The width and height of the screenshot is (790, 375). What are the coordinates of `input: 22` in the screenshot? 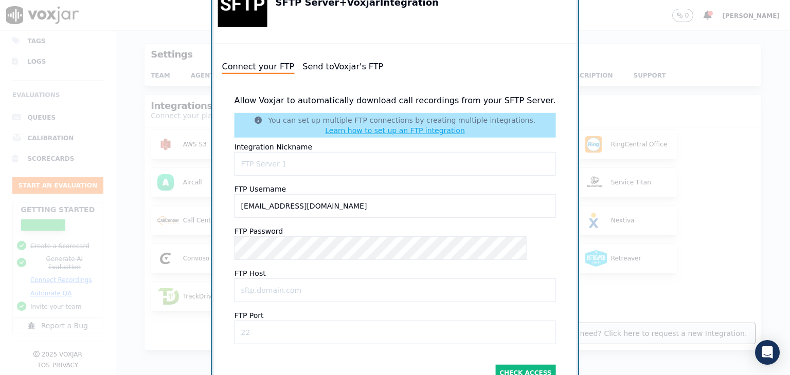 It's located at (395, 332).